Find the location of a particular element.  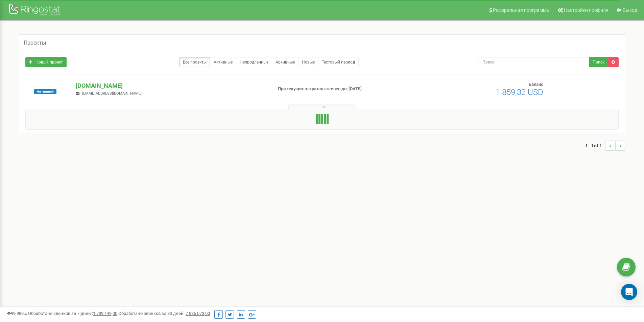

u: 7 835 073,00 is located at coordinates (197, 313).